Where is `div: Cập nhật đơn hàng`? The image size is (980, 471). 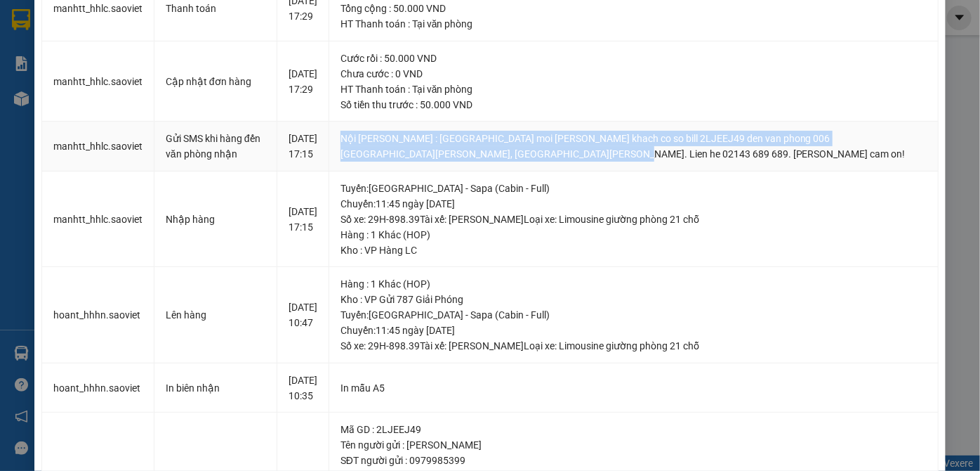 div: Cập nhật đơn hàng is located at coordinates (216, 81).